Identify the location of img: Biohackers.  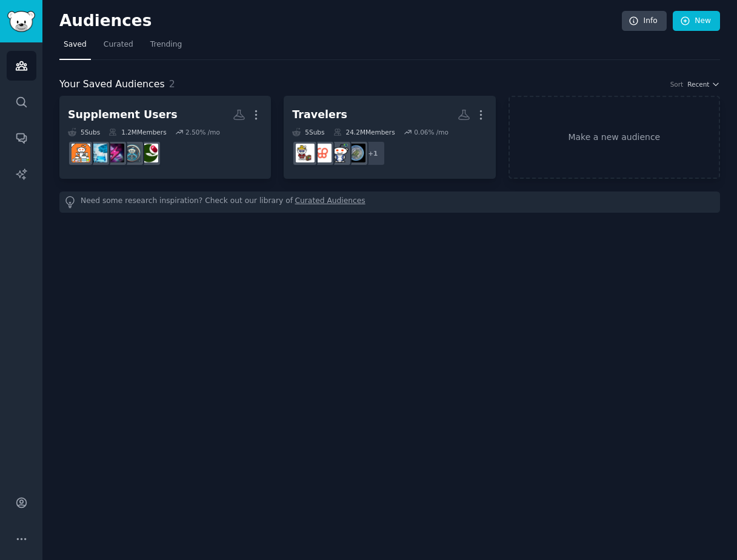
(97, 153).